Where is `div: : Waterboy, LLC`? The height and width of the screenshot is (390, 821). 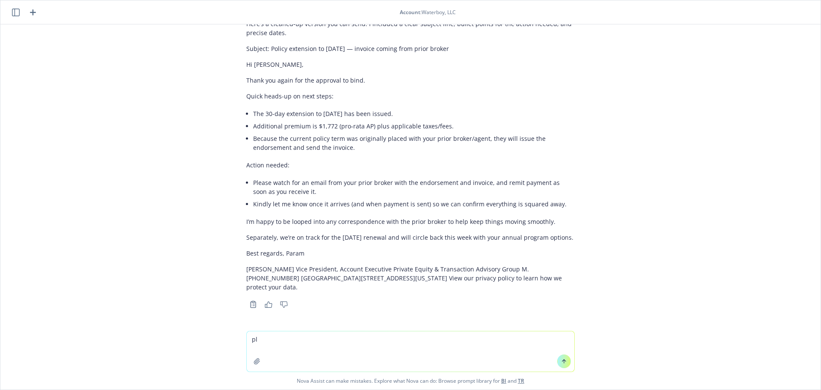
div: : Waterboy, LLC is located at coordinates (428, 12).